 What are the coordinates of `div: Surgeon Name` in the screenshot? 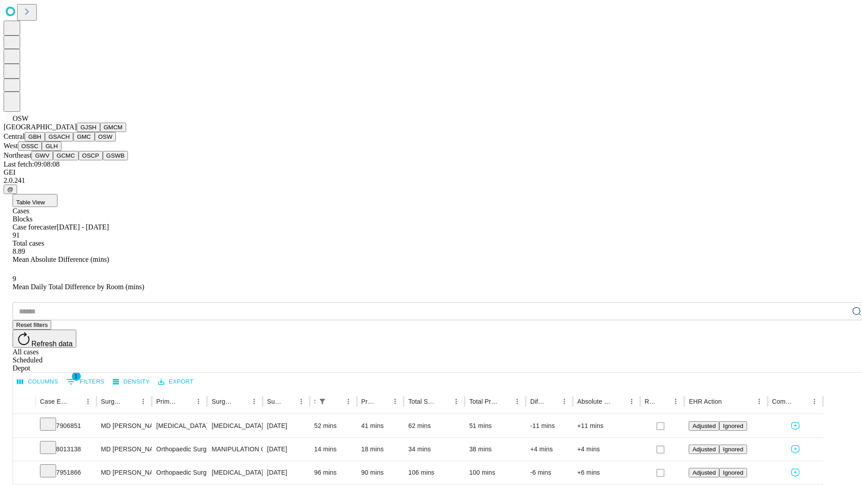 It's located at (112, 401).